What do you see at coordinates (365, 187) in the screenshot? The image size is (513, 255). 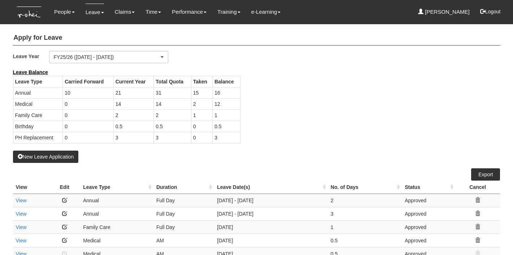 I see `th: No. of Days : activate to sort column ascending` at bounding box center [365, 187].